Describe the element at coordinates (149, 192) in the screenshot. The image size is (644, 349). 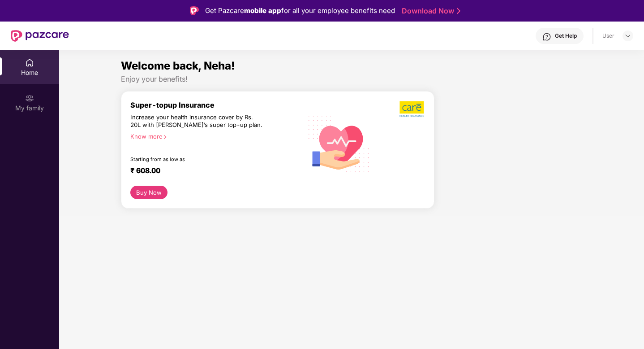
I see `button: Buy Now` at that location.